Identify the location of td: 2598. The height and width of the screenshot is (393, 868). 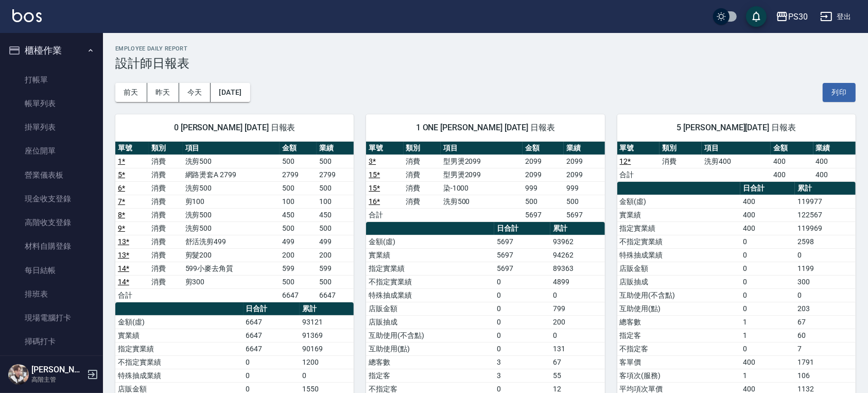
(826, 242).